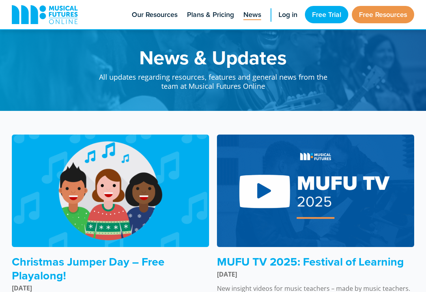 Image resolution: width=426 pixels, height=292 pixels. I want to click on span: Log in, so click(288, 15).